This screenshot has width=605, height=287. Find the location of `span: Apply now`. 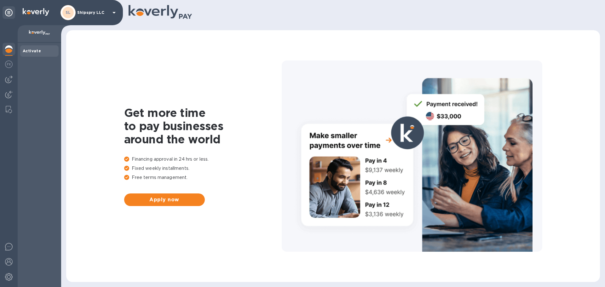

span: Apply now is located at coordinates (165, 200).